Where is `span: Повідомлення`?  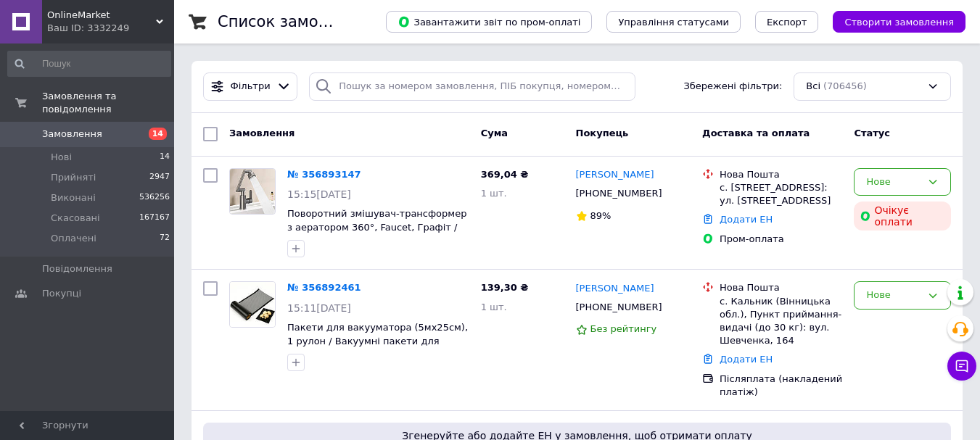
span: Повідомлення is located at coordinates (77, 269).